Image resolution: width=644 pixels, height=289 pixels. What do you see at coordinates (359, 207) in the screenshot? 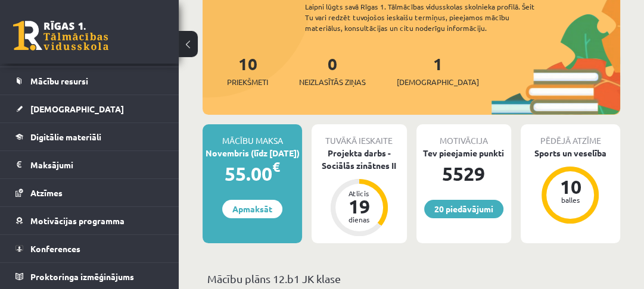
I see `div: 19` at bounding box center [359, 207].